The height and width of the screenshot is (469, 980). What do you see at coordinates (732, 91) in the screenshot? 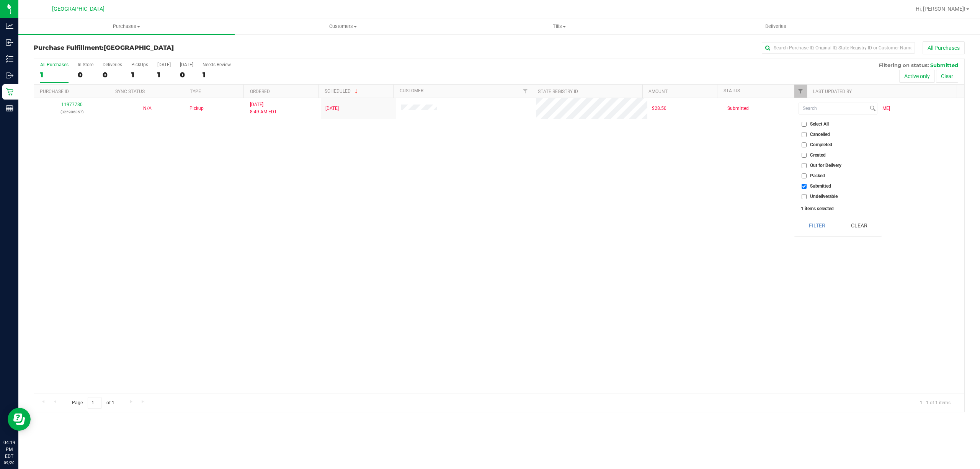
I see `a: Status` at bounding box center [732, 91].